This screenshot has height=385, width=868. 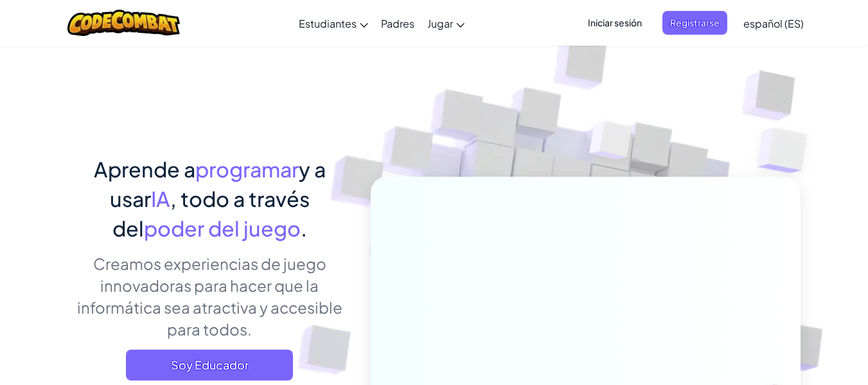 I want to click on a: CodeCombat logo, so click(x=124, y=23).